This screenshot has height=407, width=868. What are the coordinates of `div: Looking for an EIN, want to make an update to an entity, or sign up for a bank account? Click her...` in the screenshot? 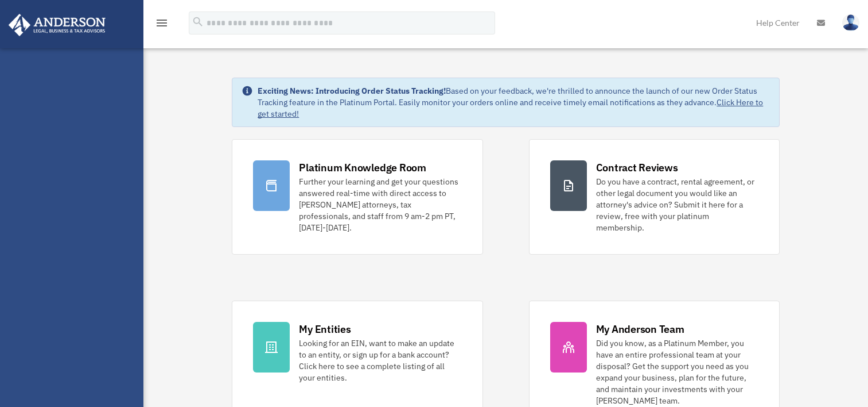 It's located at (380, 360).